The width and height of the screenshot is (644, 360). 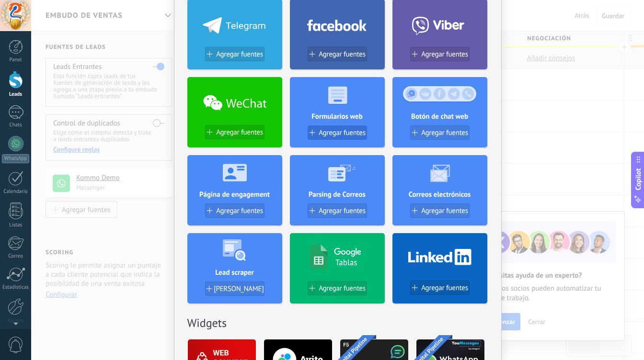 What do you see at coordinates (16, 256) in the screenshot?
I see `div: Correo` at bounding box center [16, 256].